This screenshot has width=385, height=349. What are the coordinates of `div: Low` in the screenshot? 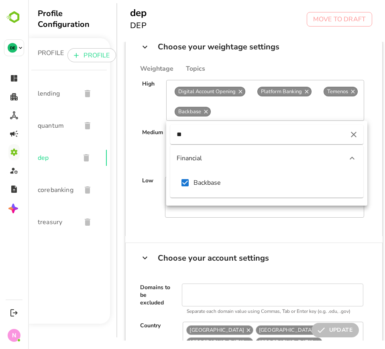 It's located at (120, 197).